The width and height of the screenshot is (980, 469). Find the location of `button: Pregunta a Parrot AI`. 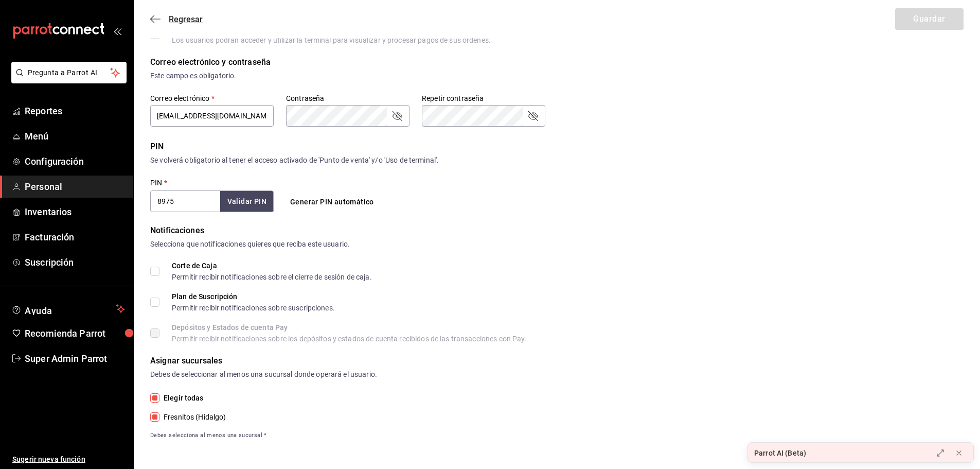

button: Pregunta a Parrot AI is located at coordinates (69, 73).